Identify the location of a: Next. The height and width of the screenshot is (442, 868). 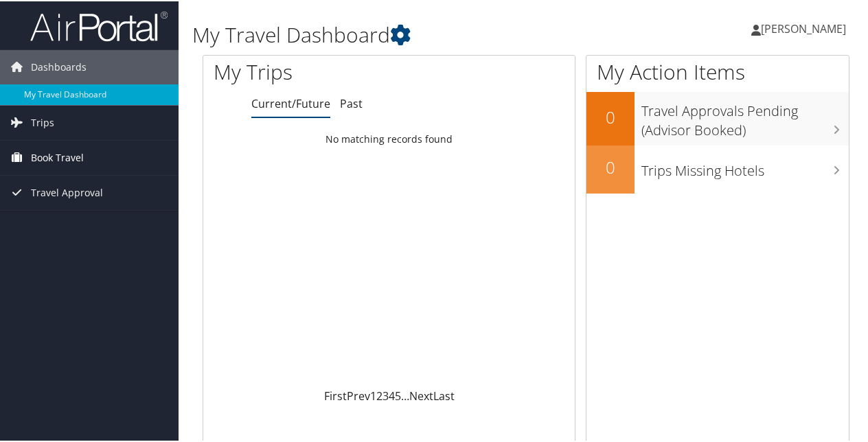
(421, 395).